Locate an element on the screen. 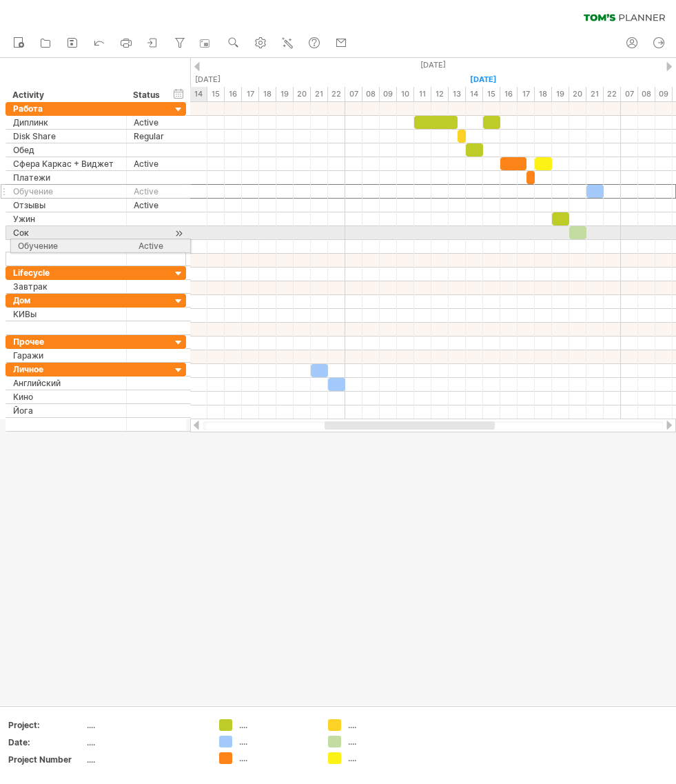  div: Обучение is located at coordinates (67, 191).